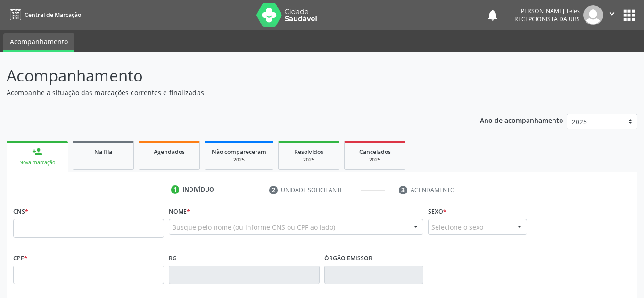  Describe the element at coordinates (179, 211) in the screenshot. I see `label: Nome` at that location.